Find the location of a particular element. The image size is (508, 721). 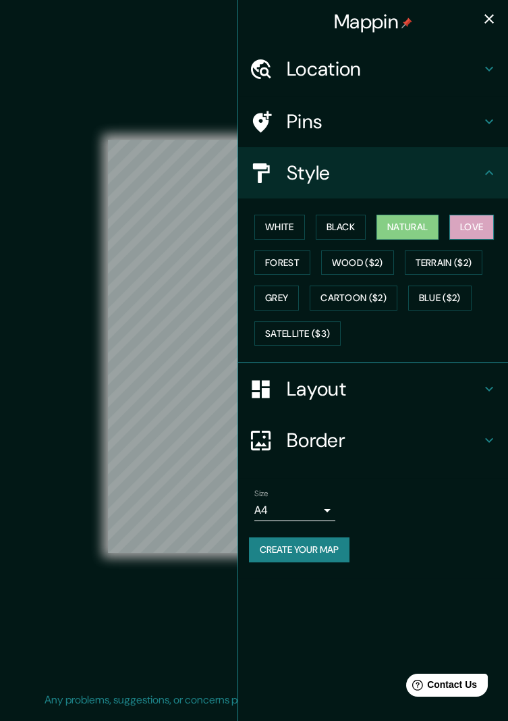

div: A4 is located at coordinates (295, 510).